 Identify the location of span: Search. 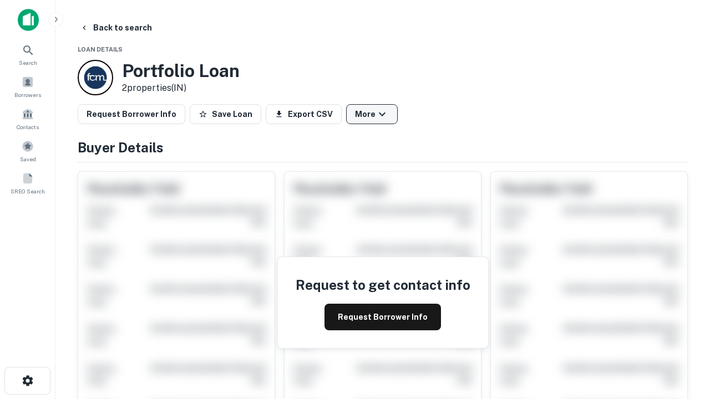
(28, 63).